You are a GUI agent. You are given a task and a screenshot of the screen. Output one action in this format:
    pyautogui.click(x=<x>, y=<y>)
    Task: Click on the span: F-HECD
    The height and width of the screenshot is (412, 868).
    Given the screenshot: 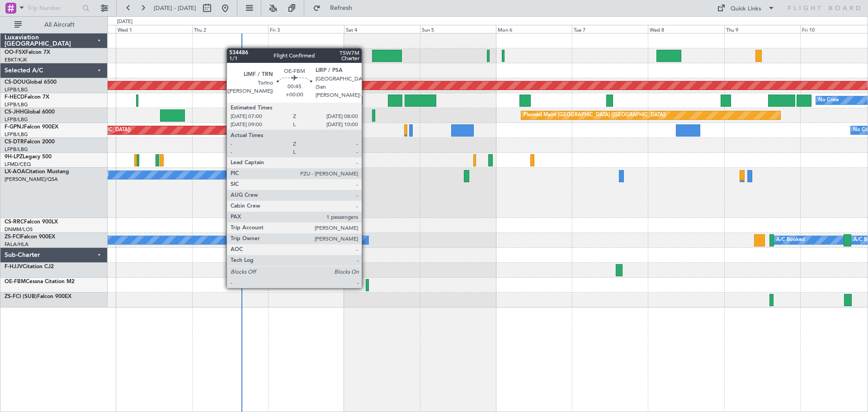 What is the action you would take?
    pyautogui.click(x=15, y=97)
    